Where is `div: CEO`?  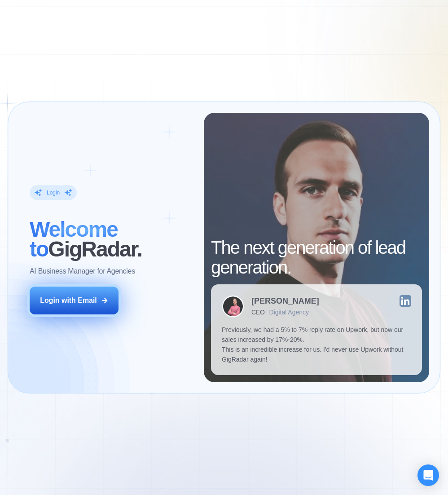
div: CEO is located at coordinates (258, 312).